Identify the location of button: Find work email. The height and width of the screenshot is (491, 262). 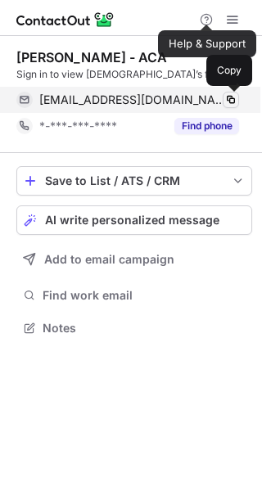
(134, 296).